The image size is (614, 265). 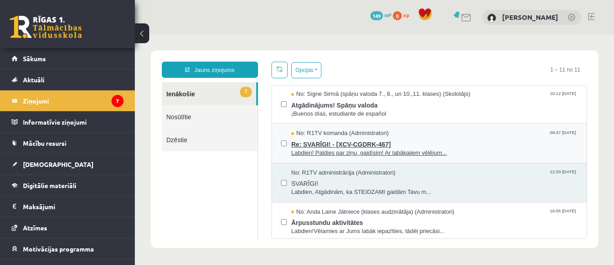 What do you see at coordinates (67, 228) in the screenshot?
I see `a: Atzīmes` at bounding box center [67, 228].